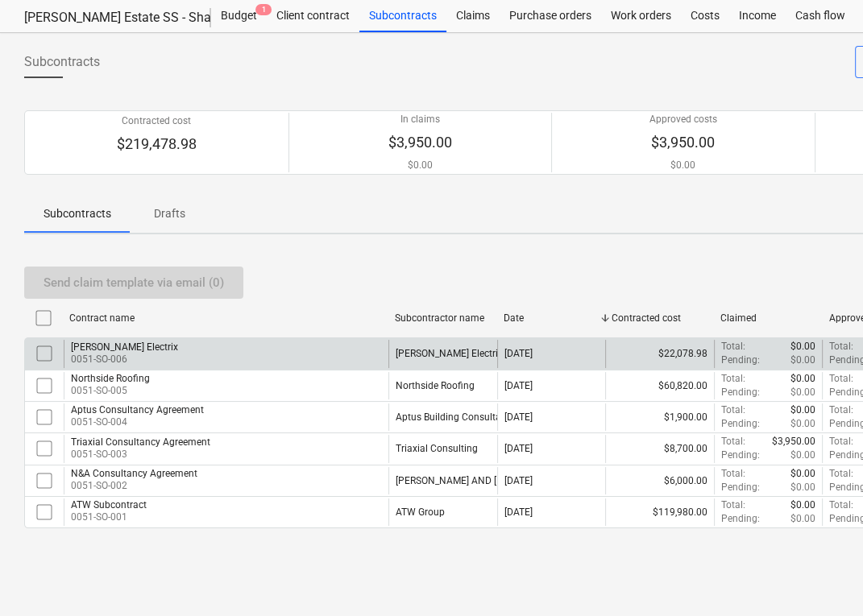 Image resolution: width=863 pixels, height=616 pixels. What do you see at coordinates (170, 214) in the screenshot?
I see `p: Drafts` at bounding box center [170, 214].